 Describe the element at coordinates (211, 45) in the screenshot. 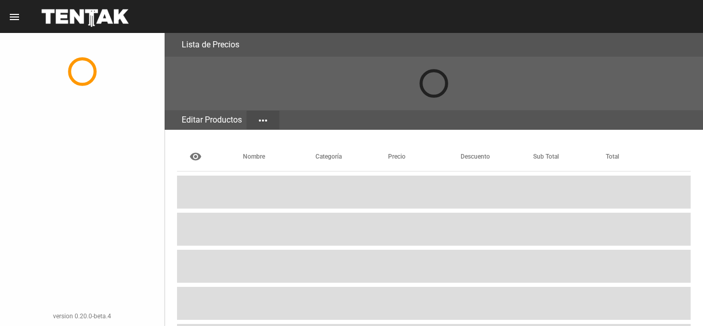

I see `h3: Lista de Precios` at that location.